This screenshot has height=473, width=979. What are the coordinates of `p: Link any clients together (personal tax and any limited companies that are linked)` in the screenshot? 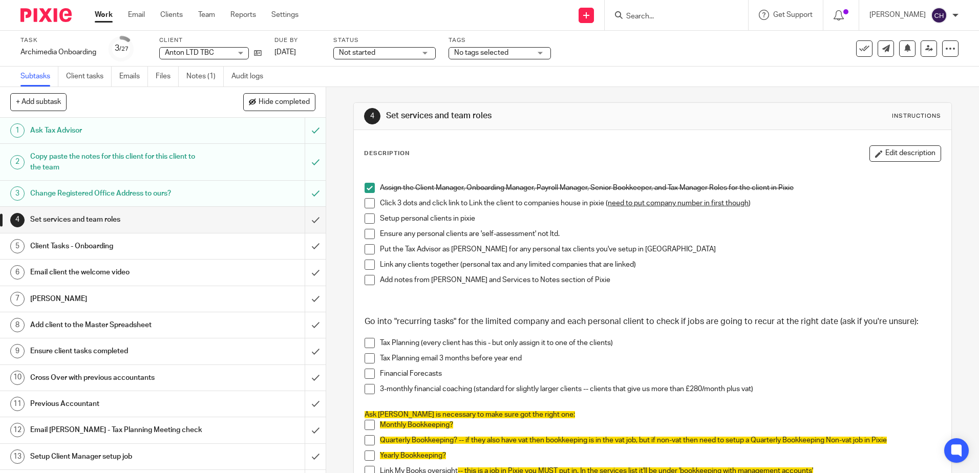 It's located at (660, 265).